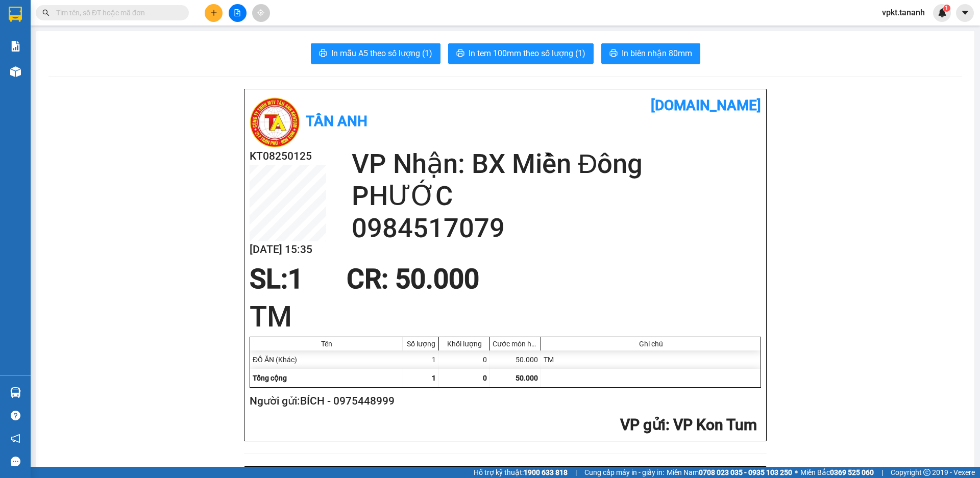 The width and height of the screenshot is (980, 478). Describe the element at coordinates (382, 53) in the screenshot. I see `span: In mẫu A5 theo số lượng (1)` at that location.